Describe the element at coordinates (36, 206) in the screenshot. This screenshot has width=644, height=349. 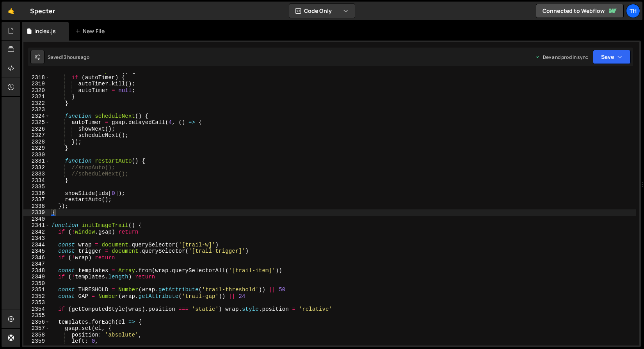
I see `div: 2338` at that location.